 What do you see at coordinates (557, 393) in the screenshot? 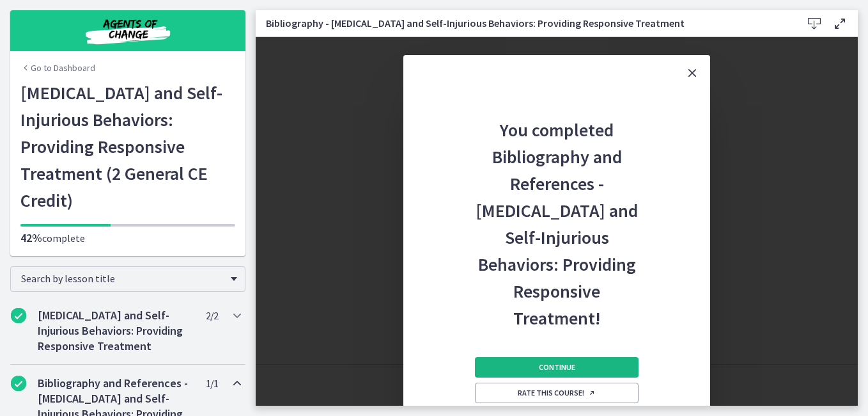
I see `a: Rate this course! Opens in a new window` at bounding box center [557, 393].